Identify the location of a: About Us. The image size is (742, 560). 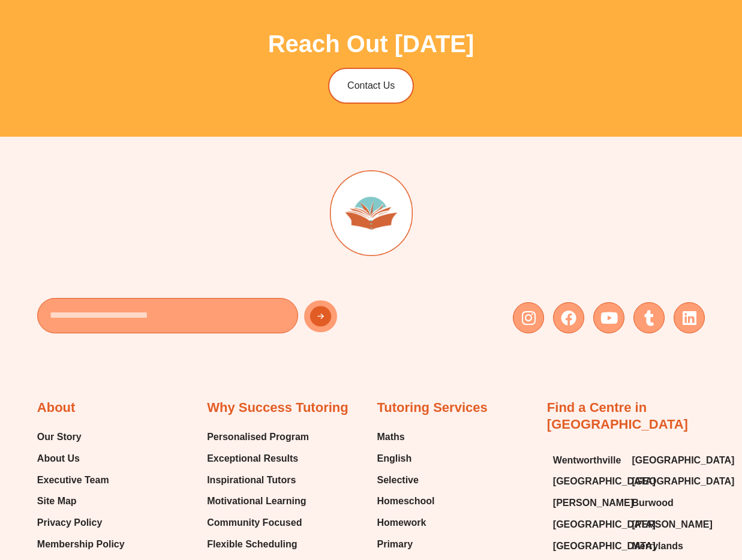
(81, 458).